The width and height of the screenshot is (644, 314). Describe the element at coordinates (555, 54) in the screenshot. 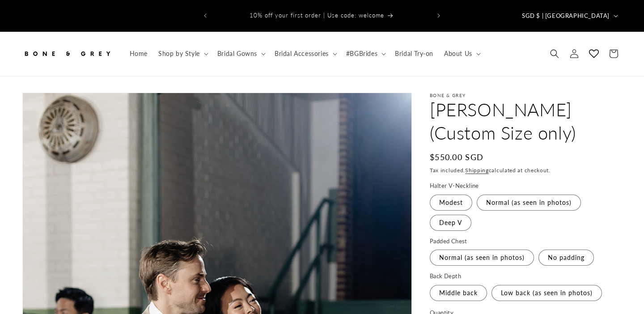

I see `summary: Search` at that location.